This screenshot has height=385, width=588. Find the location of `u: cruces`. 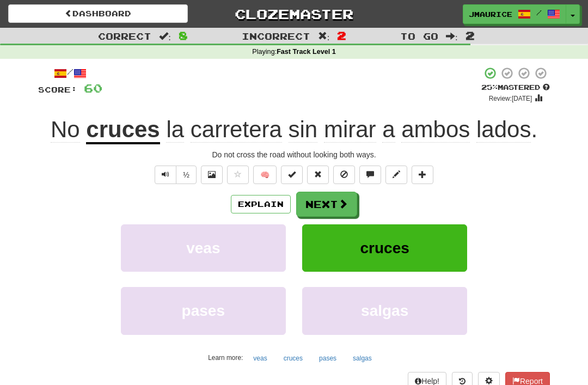

u: cruces is located at coordinates (123, 130).